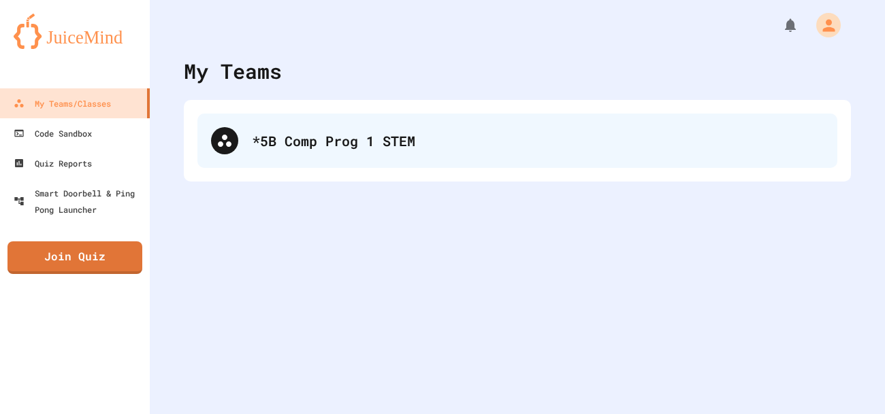 The height and width of the screenshot is (414, 885). Describe the element at coordinates (79, 201) in the screenshot. I see `div: Smart Doorbell & Ping Pong Launcher` at that location.